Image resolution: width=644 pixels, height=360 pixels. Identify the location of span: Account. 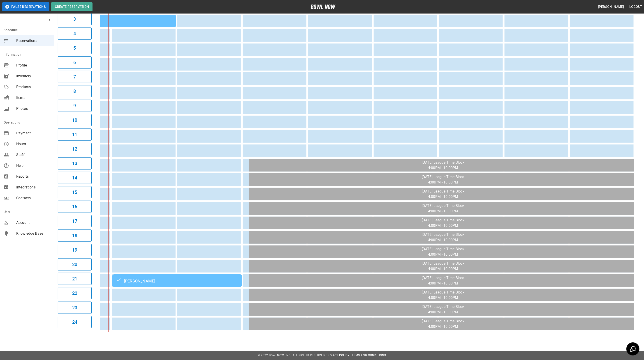
(33, 223).